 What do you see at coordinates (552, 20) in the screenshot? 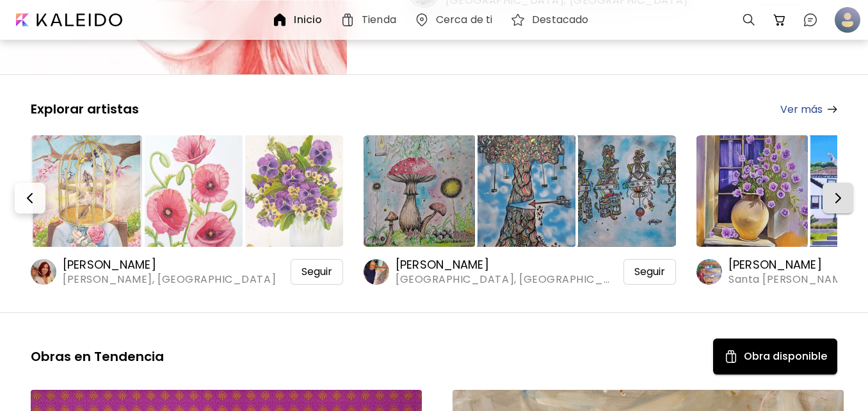
I see `a: Destacado` at bounding box center [552, 20].